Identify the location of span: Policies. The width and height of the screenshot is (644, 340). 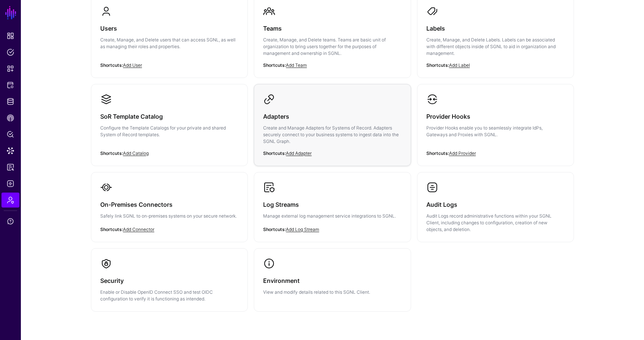
(11, 52).